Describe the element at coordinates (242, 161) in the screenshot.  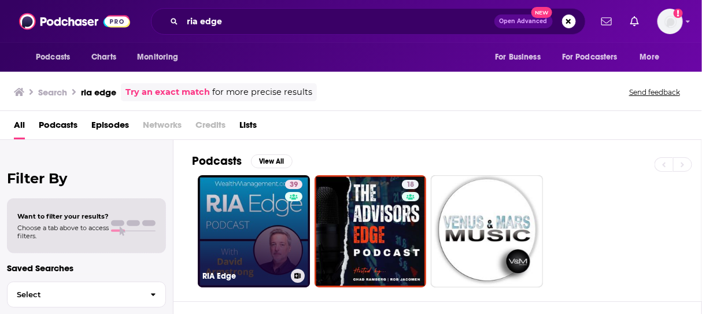
I see `a: PodcastsView All` at that location.